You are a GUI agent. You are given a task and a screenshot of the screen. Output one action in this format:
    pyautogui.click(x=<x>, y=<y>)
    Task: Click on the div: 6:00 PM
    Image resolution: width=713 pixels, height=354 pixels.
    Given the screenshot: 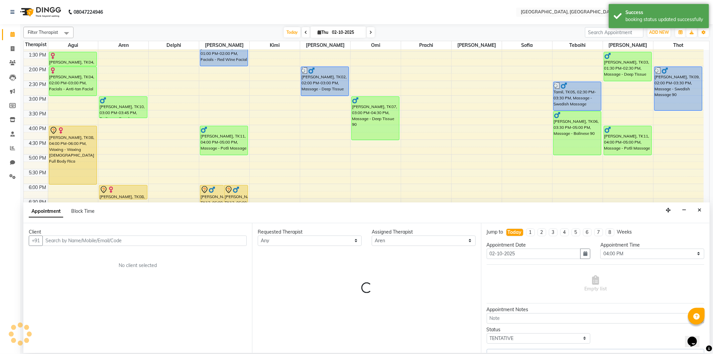 What is the action you would take?
    pyautogui.click(x=38, y=187)
    